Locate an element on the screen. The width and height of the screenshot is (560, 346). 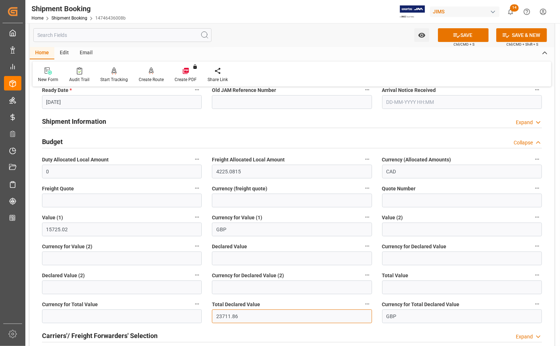
span: Currency for Total Declared Value is located at coordinates (421, 305).